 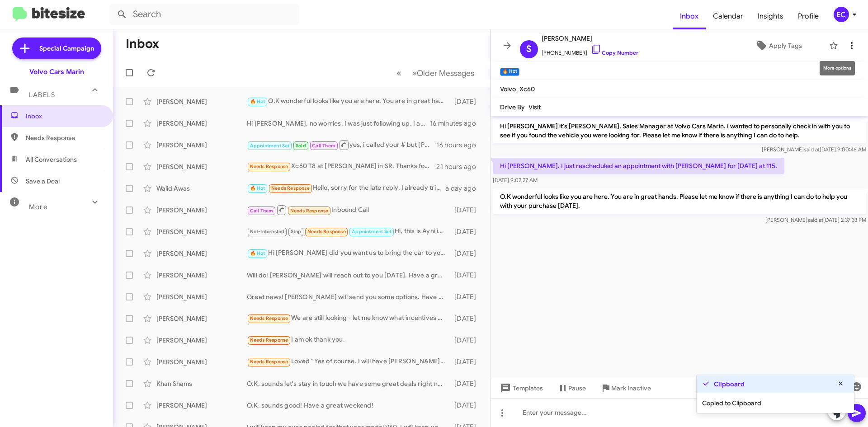 What do you see at coordinates (571, 388) in the screenshot?
I see `button: Pause` at bounding box center [571, 388].